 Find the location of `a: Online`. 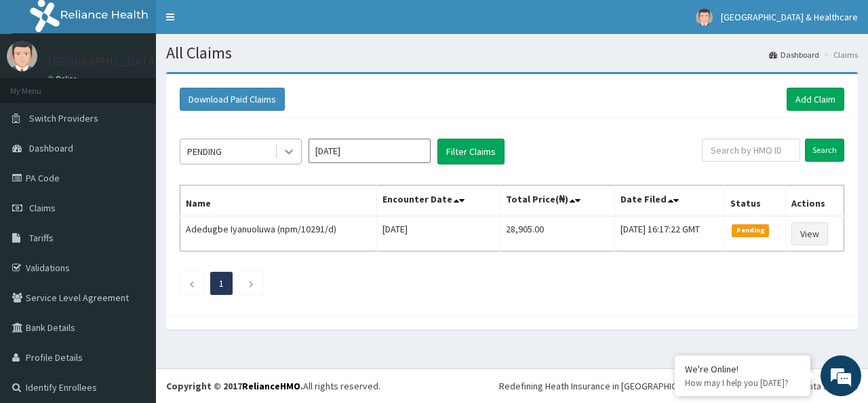

a: Online is located at coordinates (64, 79).